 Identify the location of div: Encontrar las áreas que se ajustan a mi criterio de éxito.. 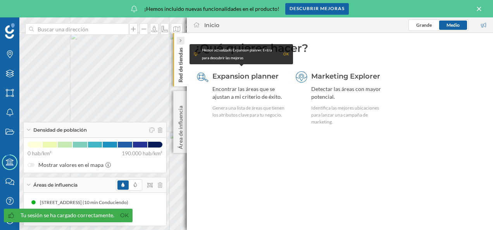
(249, 93).